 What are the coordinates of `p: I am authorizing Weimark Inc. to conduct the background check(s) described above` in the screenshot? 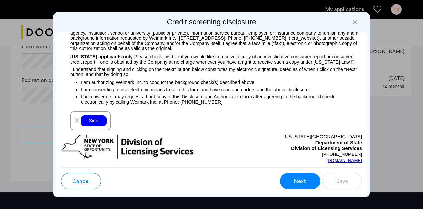 It's located at (221, 81).